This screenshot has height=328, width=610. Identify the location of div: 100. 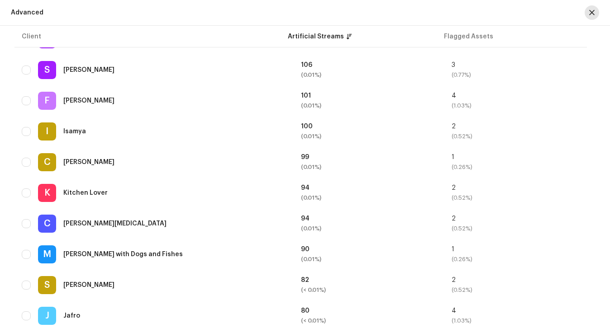
(369, 127).